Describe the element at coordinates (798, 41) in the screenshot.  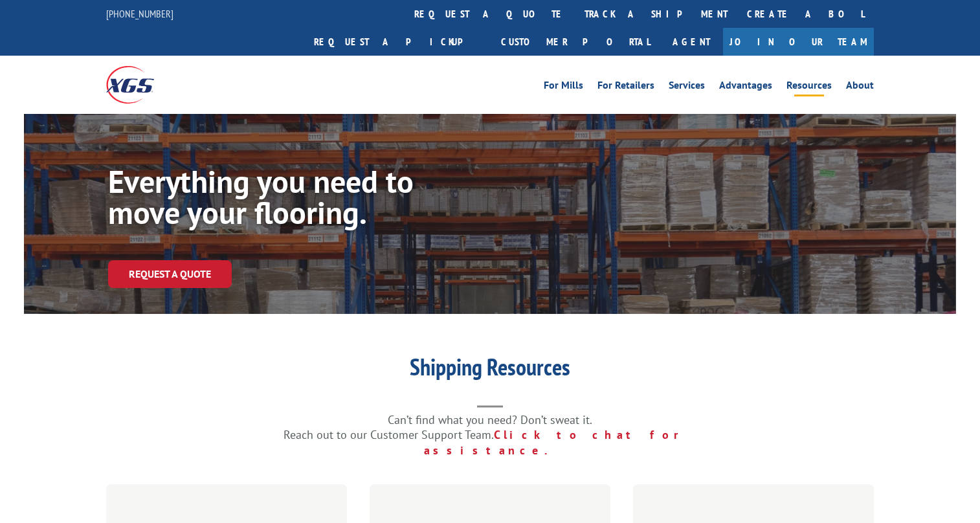
I see `a: Join Our Team` at that location.